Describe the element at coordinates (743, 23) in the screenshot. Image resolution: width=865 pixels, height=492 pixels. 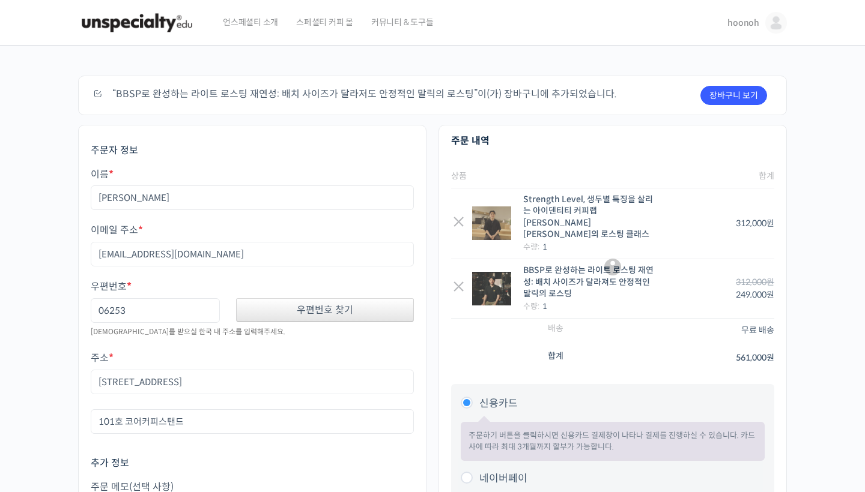
I see `span: hoonoh` at that location.